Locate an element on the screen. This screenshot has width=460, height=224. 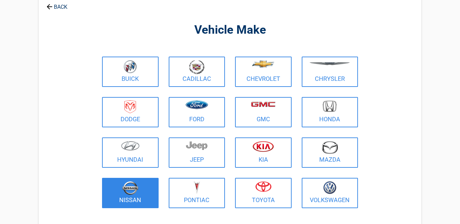
img: volkswagen is located at coordinates (330, 188).